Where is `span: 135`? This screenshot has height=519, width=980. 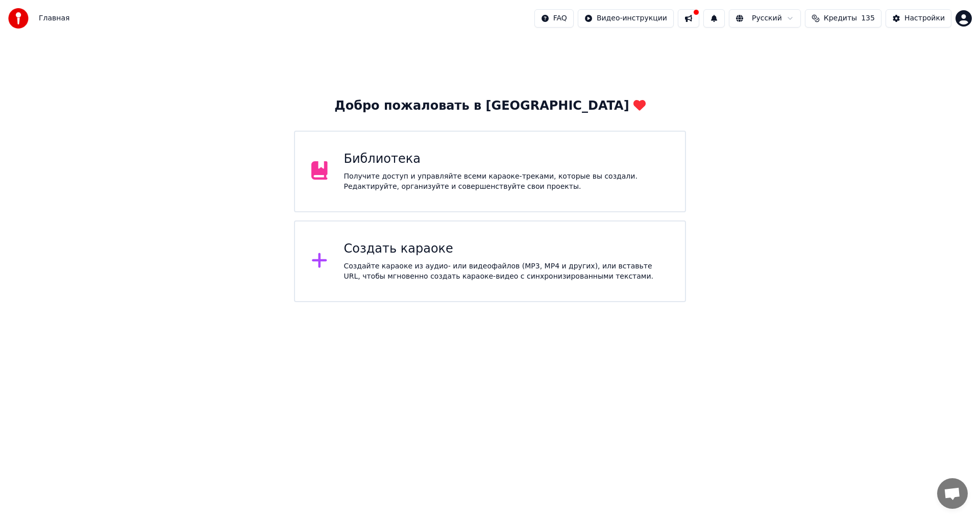 span: 135 is located at coordinates (868, 19).